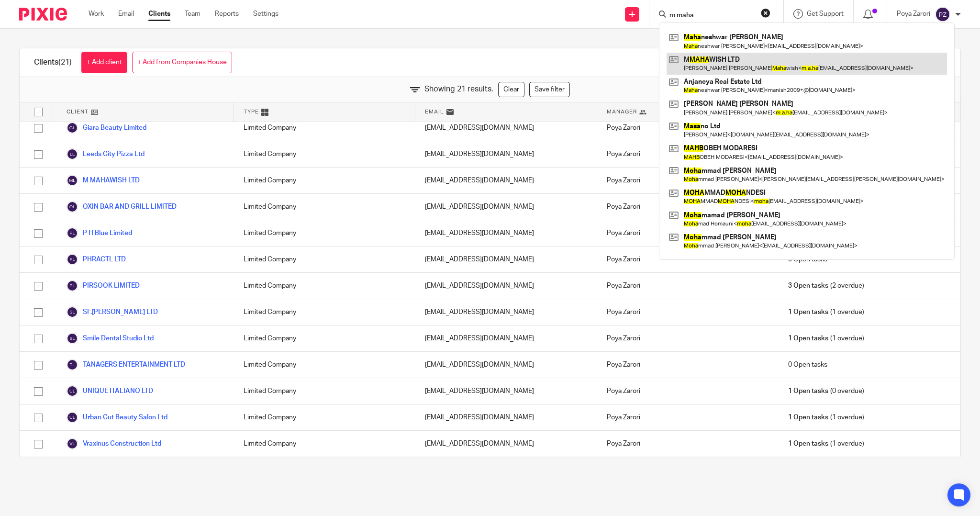 The height and width of the screenshot is (516, 980). Describe the element at coordinates (712, 16) in the screenshot. I see `input: Search` at that location.